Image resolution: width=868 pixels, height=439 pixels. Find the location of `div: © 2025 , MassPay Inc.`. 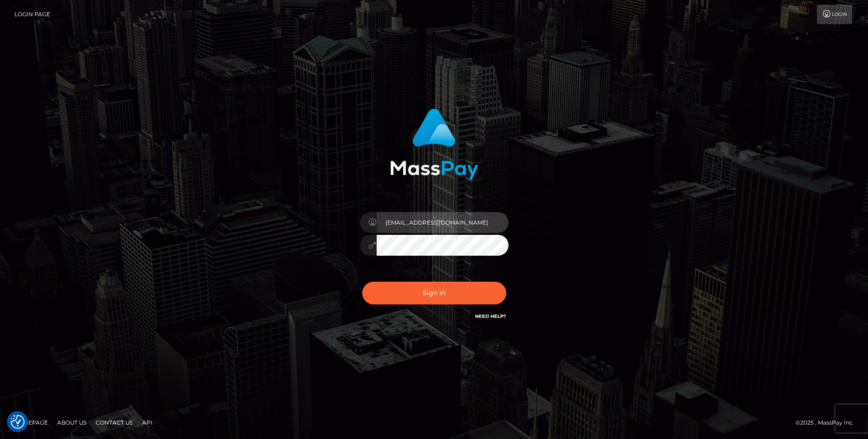

div: © 2025 , MassPay Inc. is located at coordinates (828, 423).